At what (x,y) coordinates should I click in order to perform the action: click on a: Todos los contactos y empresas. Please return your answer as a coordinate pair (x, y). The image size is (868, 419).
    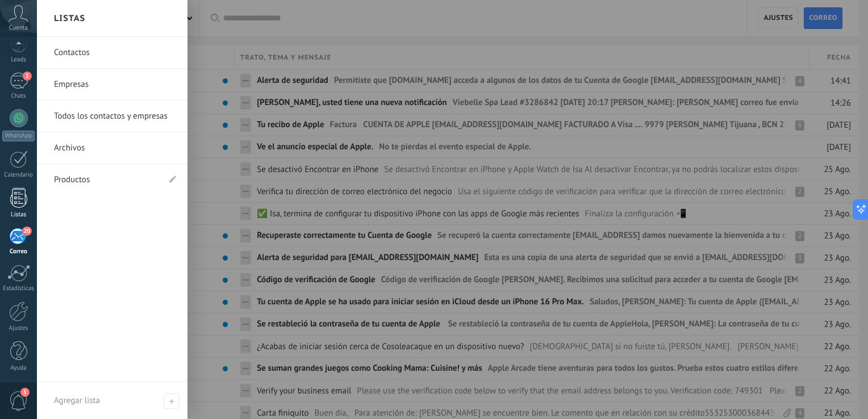
    Looking at the image, I should click on (115, 116).